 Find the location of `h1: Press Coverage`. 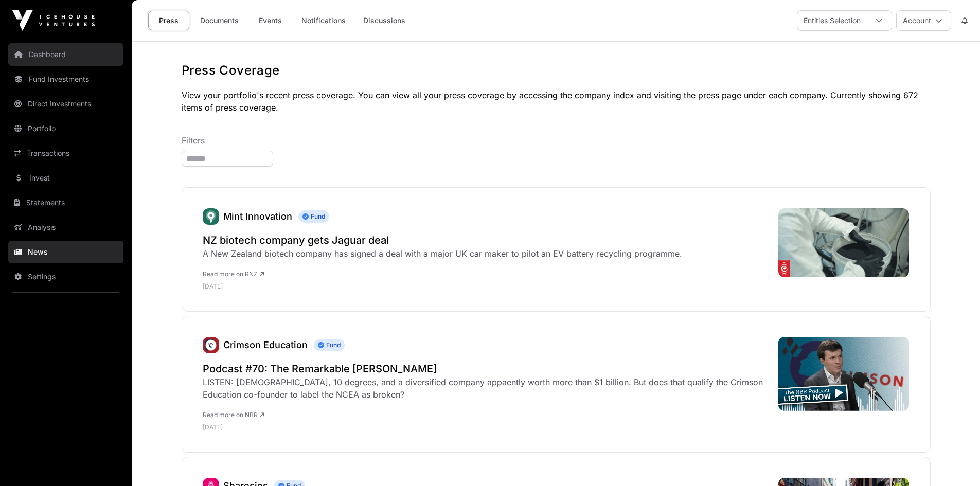

h1: Press Coverage is located at coordinates (556, 70).